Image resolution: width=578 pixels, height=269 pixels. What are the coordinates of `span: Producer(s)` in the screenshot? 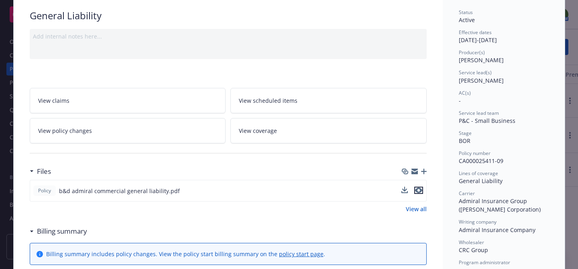 It's located at (472, 52).